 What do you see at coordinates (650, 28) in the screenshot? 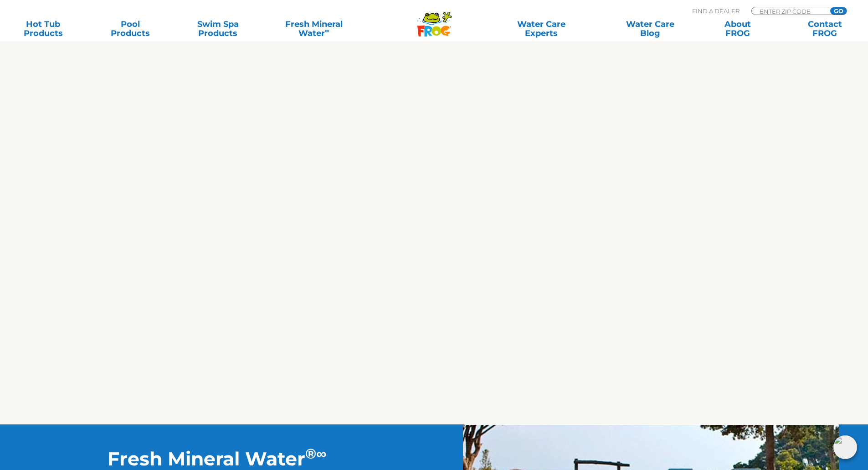
I see `a: Water CareBlog` at bounding box center [650, 28].